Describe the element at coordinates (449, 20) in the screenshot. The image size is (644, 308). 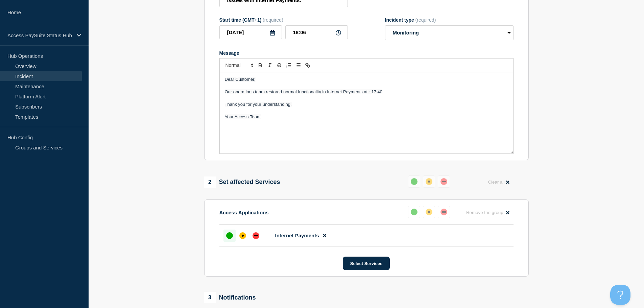
I see `div: Incident type` at that location.